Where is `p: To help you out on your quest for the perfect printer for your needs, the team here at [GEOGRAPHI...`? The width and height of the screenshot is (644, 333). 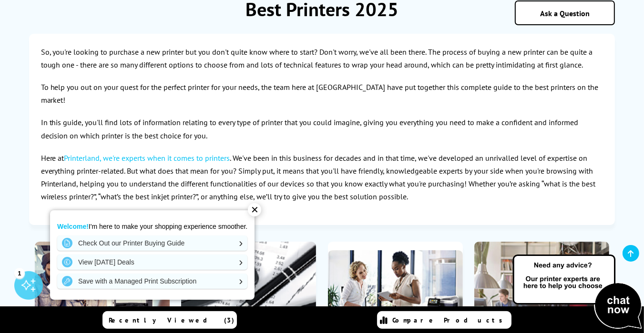 p: To help you out on your quest for the perfect printer for your needs, the team here at [GEOGRAPHI... is located at coordinates (322, 94).